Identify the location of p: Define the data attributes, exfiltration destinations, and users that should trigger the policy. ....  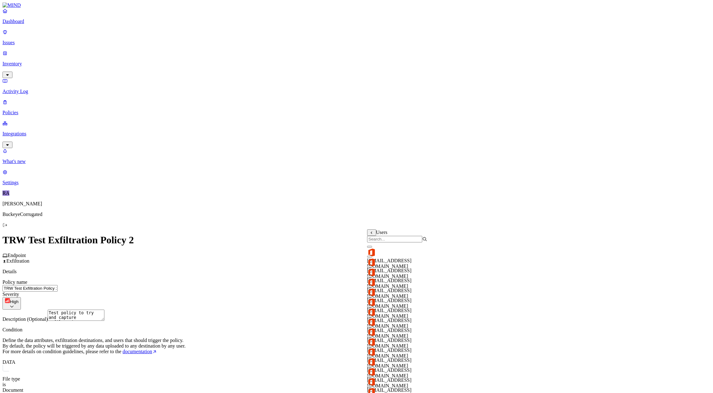
(356, 346).